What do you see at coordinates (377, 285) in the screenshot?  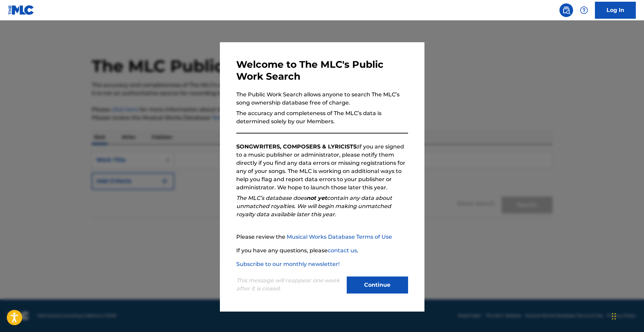 I see `button: Continue` at bounding box center [377, 285].